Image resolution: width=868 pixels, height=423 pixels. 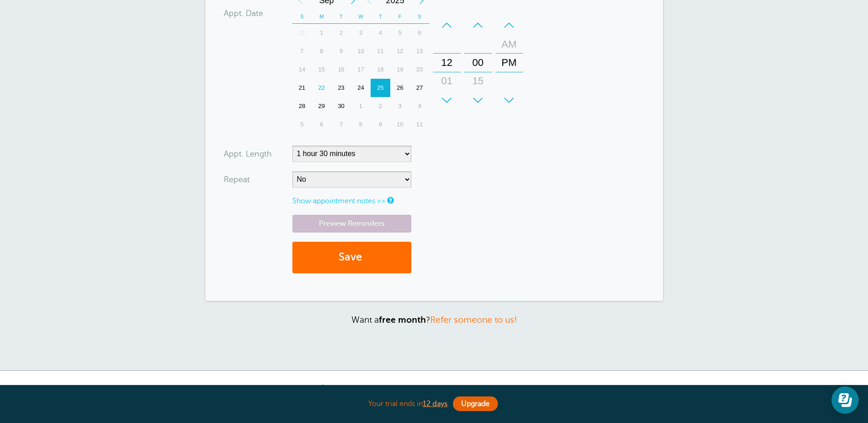 I want to click on label: Appt. Date, so click(x=244, y=13).